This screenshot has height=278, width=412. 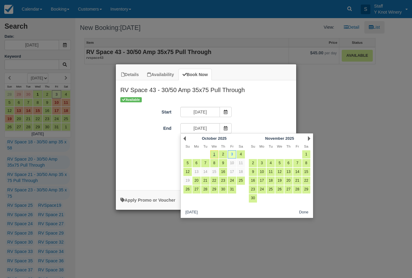 I want to click on a: Book Now, so click(x=195, y=74).